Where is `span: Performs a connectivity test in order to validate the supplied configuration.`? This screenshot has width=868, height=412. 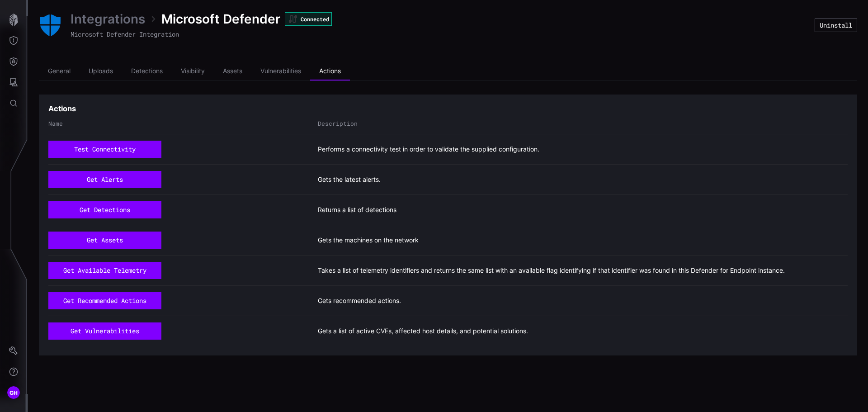
span: Performs a connectivity test in order to validate the supplied configuration. is located at coordinates (429, 149).